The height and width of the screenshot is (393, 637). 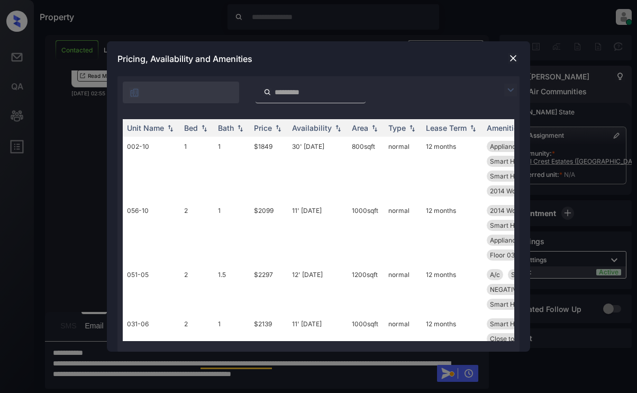 What do you see at coordinates (269, 289) in the screenshot?
I see `td: $2297` at bounding box center [269, 289].